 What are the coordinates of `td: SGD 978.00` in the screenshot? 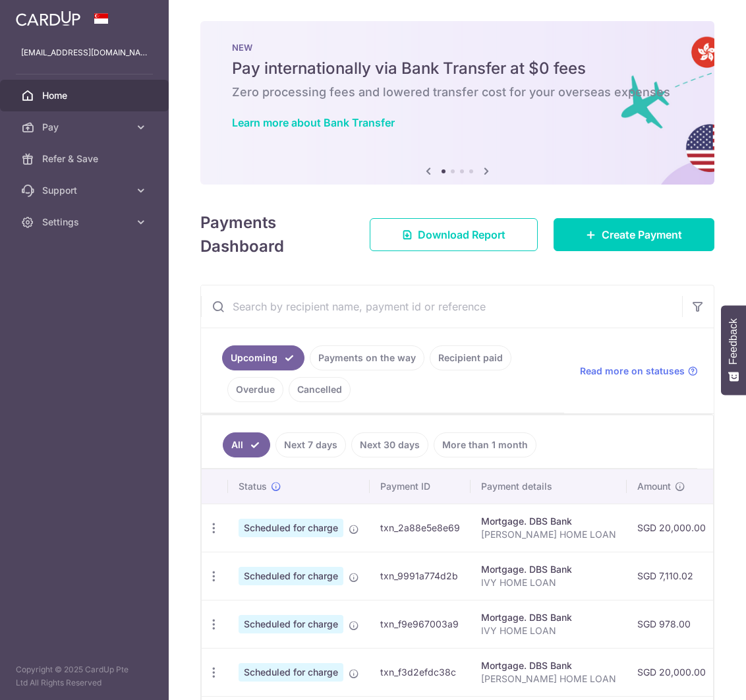 It's located at (672, 624).